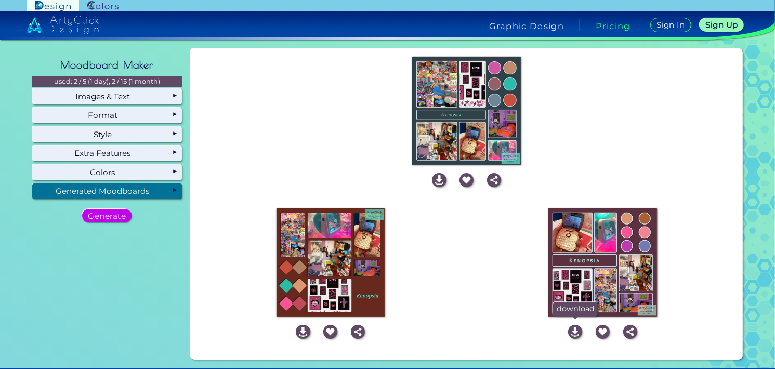  Describe the element at coordinates (613, 26) in the screenshot. I see `a: Pricing` at that location.